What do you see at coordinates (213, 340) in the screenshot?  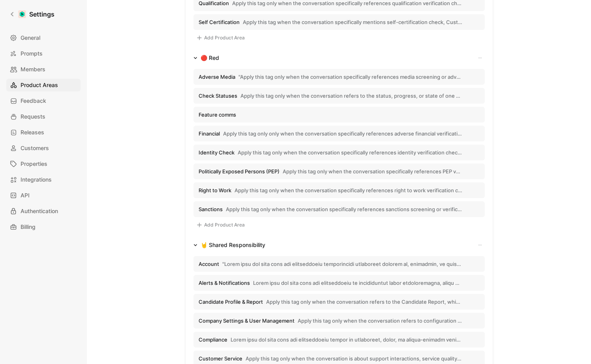 I see `span: Compliance` at bounding box center [213, 340].